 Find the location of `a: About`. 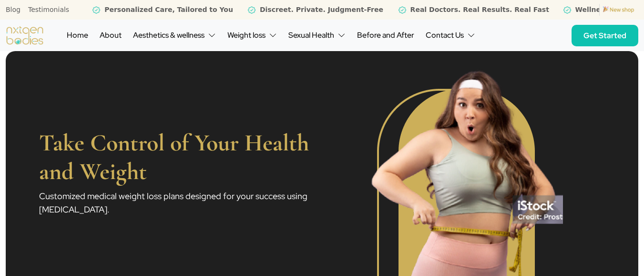

a: About is located at coordinates (111, 35).